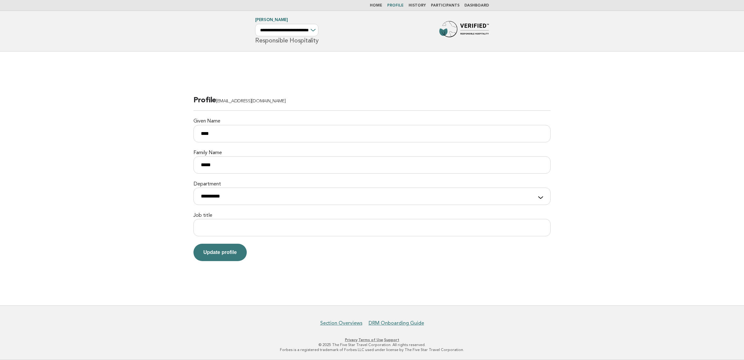 The width and height of the screenshot is (744, 360). Describe the element at coordinates (372, 103) in the screenshot. I see `h2: Profile` at that location.